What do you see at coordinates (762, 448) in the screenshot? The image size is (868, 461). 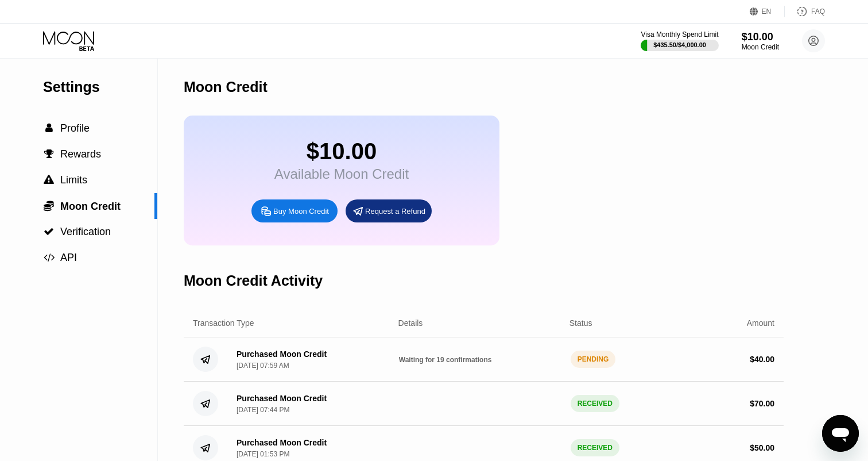 I see `div: $ 50.00` at bounding box center [762, 448].